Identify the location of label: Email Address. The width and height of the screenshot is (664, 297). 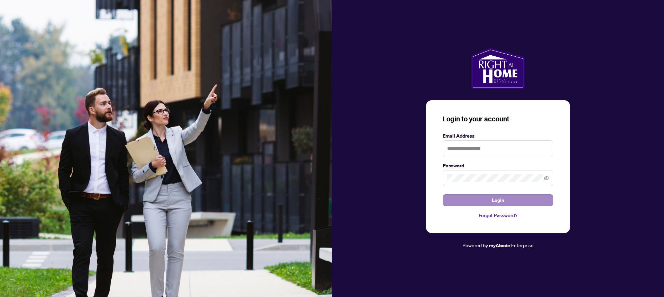
(498, 136).